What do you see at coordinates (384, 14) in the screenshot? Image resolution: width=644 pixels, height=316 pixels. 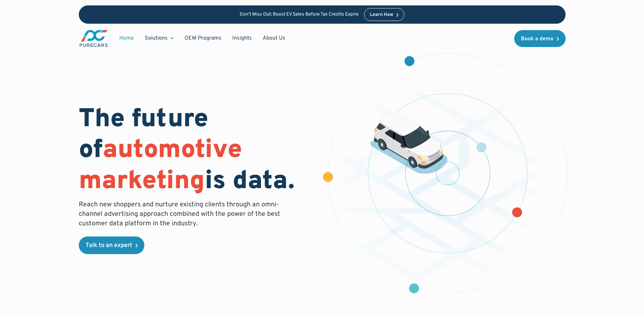 I see `a: Learn How` at bounding box center [384, 14].